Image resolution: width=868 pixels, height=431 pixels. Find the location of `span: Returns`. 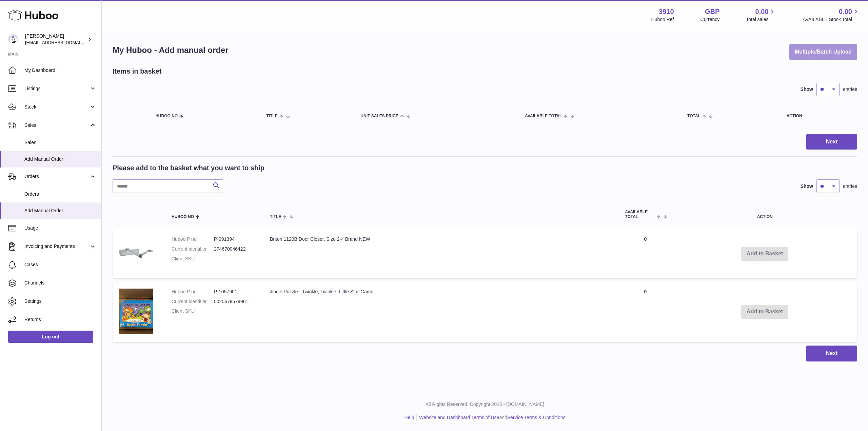

span: Returns is located at coordinates (60, 319).